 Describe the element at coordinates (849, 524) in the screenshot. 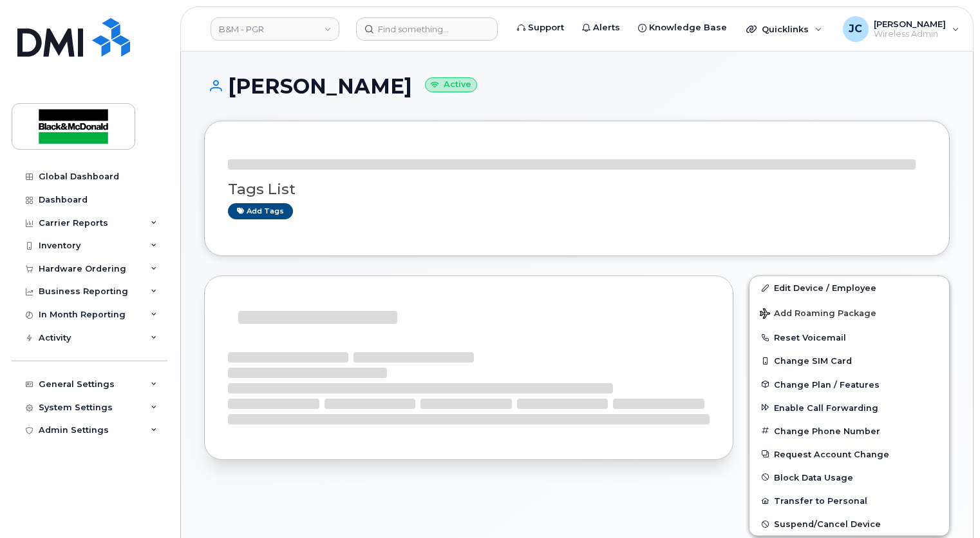

I see `button: Suspend/Cancel Device` at that location.